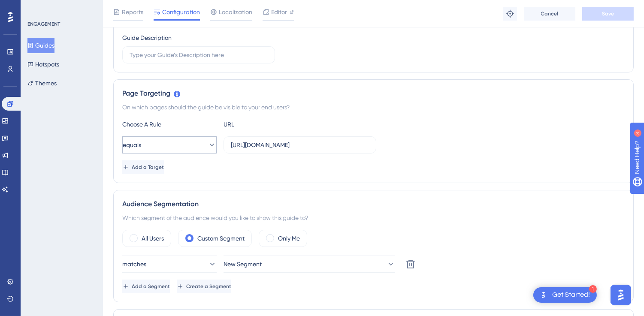 The height and width of the screenshot is (316, 644). Describe the element at coordinates (13, 13) in the screenshot. I see `button: Open AI Assistant Launcher` at that location.